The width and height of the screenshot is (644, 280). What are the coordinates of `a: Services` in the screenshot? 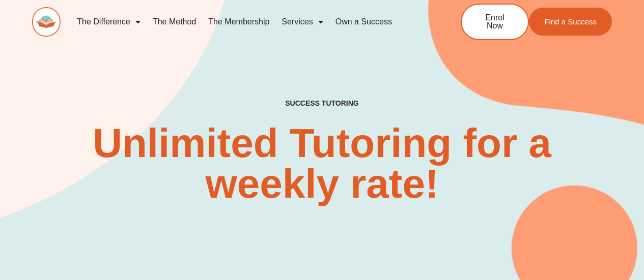 It's located at (302, 22).